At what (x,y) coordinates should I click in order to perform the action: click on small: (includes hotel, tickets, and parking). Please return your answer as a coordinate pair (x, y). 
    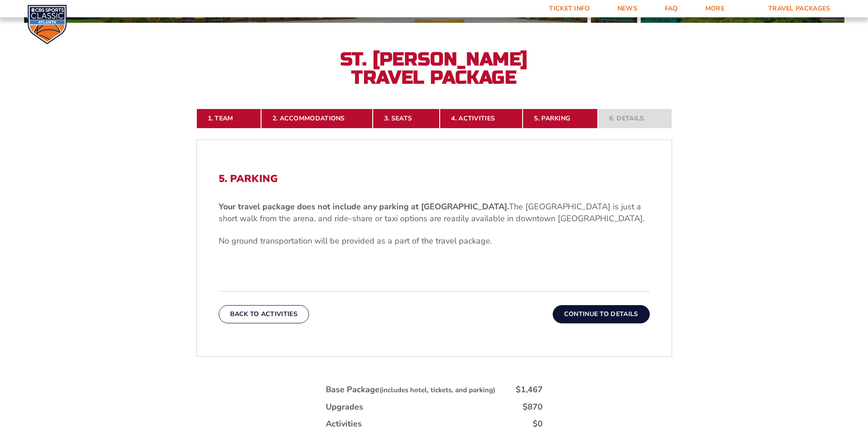
    Looking at the image, I should click on (438, 389).